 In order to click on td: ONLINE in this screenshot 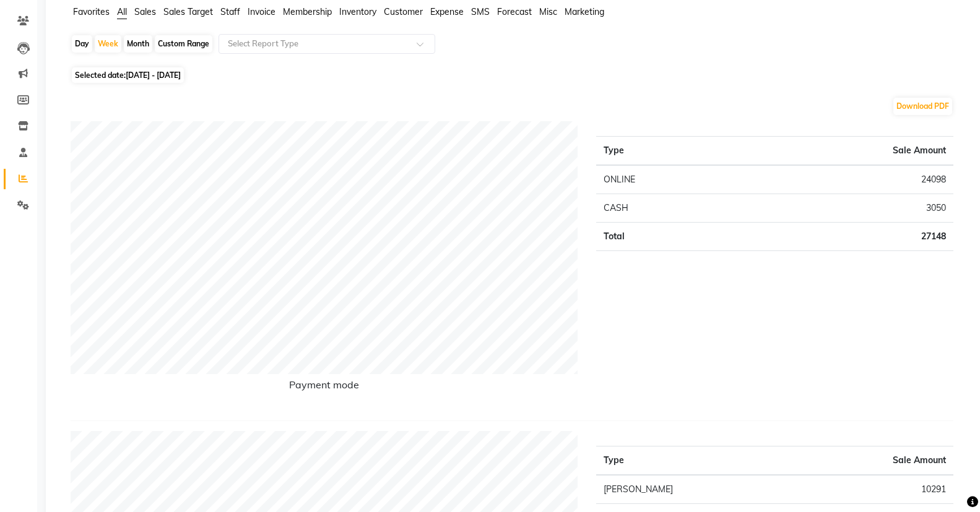, I will do `click(669, 180)`.